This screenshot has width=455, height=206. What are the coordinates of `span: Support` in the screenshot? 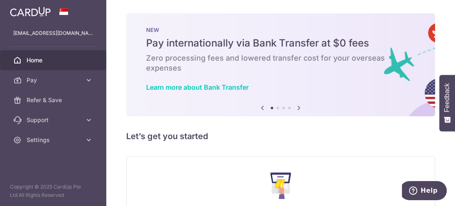 It's located at (54, 120).